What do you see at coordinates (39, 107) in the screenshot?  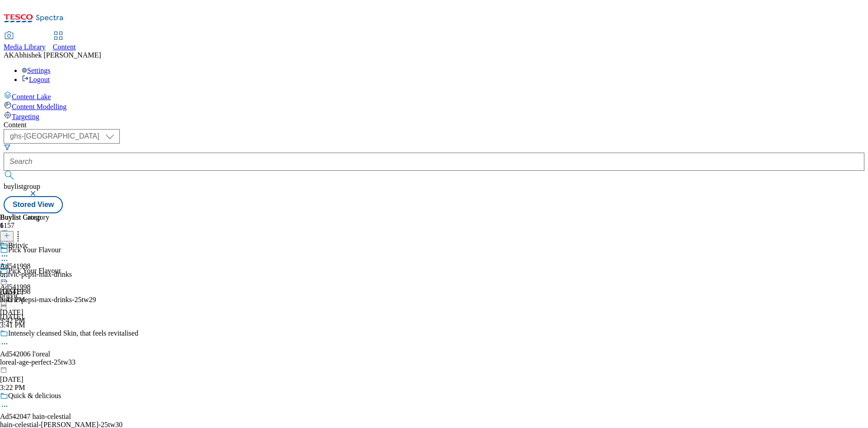 I see `span: Content Modelling` at bounding box center [39, 107].